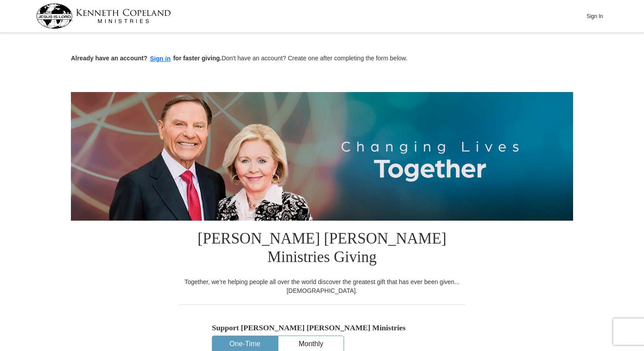  I want to click on p: Don't have an account? Create one after completing the form below., so click(322, 59).